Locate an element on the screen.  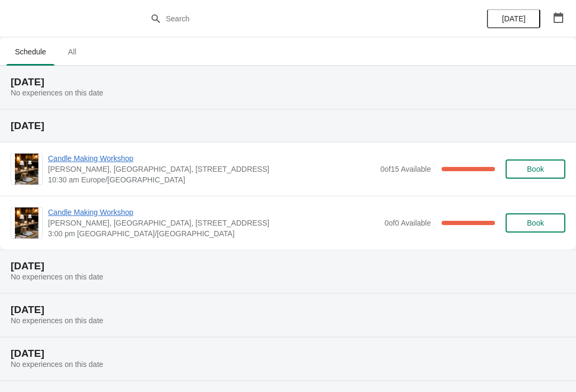
input: Search is located at coordinates (299, 19).